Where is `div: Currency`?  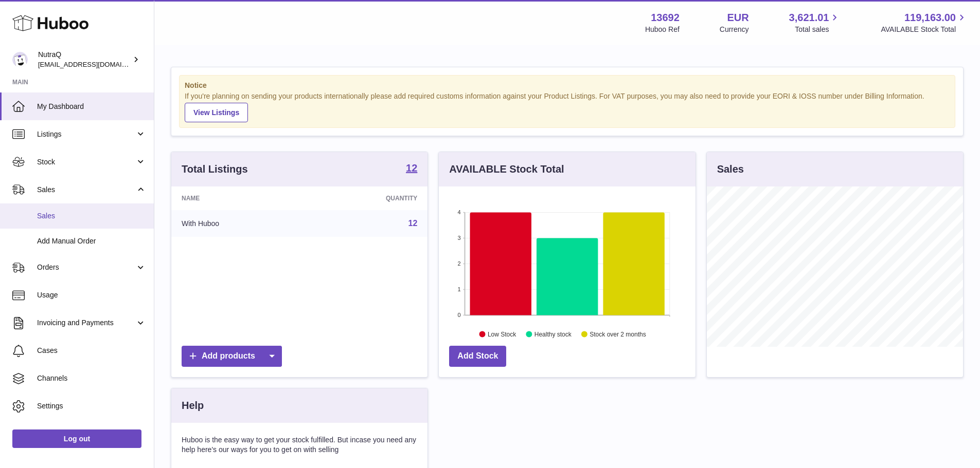
div: Currency is located at coordinates (734, 29).